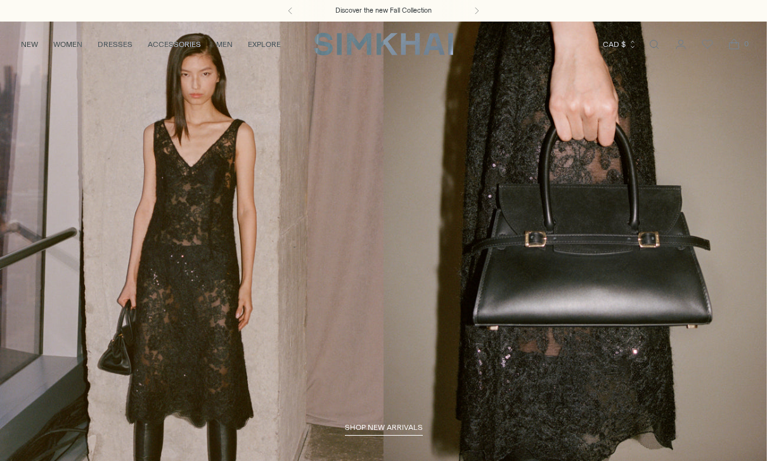  Describe the element at coordinates (654, 44) in the screenshot. I see `a: Open search modal` at that location.